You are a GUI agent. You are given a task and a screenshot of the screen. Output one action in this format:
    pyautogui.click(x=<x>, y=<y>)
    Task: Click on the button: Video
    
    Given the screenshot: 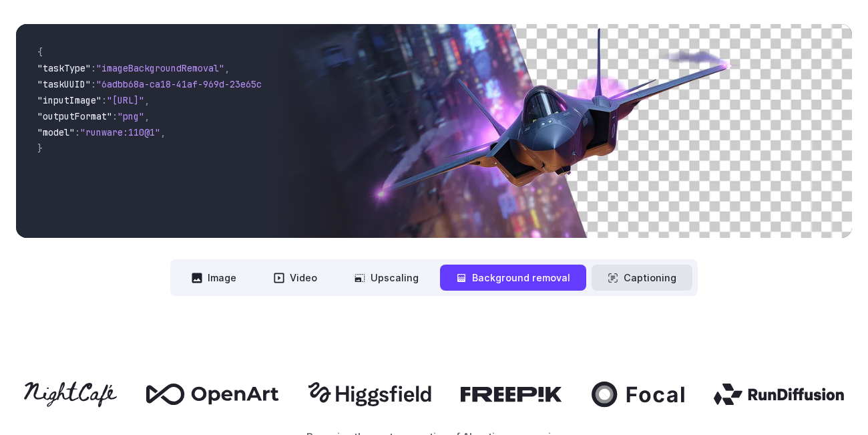 What is the action you would take?
    pyautogui.click(x=295, y=277)
    